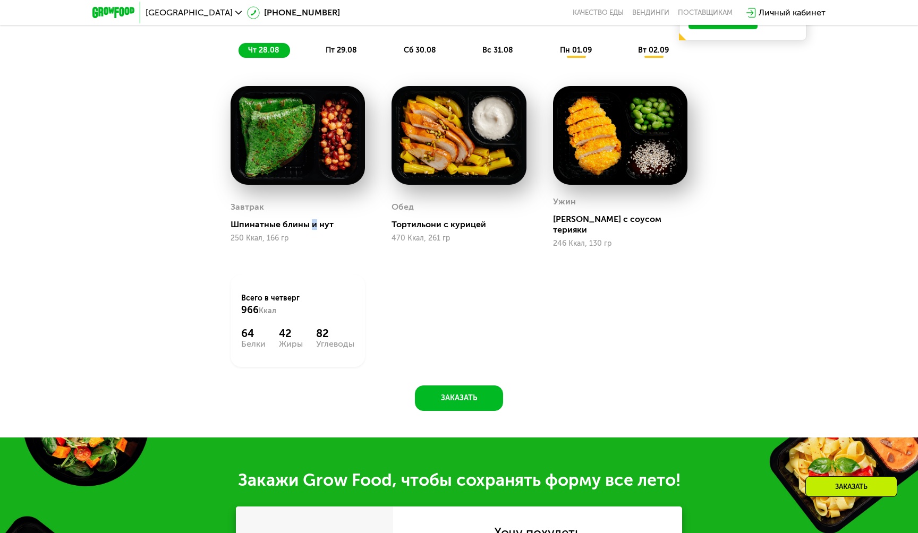 The image size is (918, 533). Describe the element at coordinates (458, 238) in the screenshot. I see `div: 470 Ккал, 261 гр` at that location.